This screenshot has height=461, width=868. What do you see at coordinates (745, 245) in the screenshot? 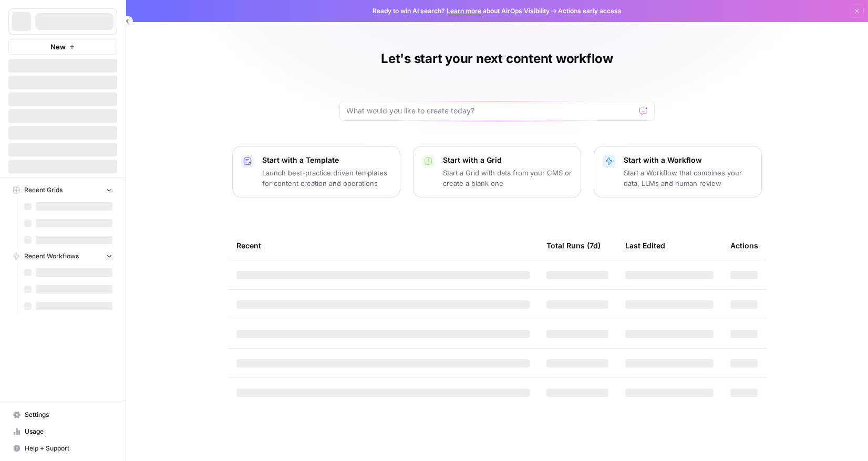
I see `div: Actions` at bounding box center [745, 245].